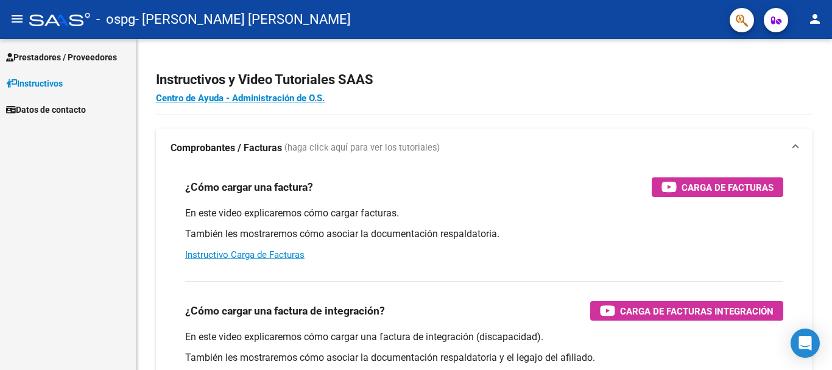 The height and width of the screenshot is (370, 832). I want to click on span: - ospg, so click(116, 20).